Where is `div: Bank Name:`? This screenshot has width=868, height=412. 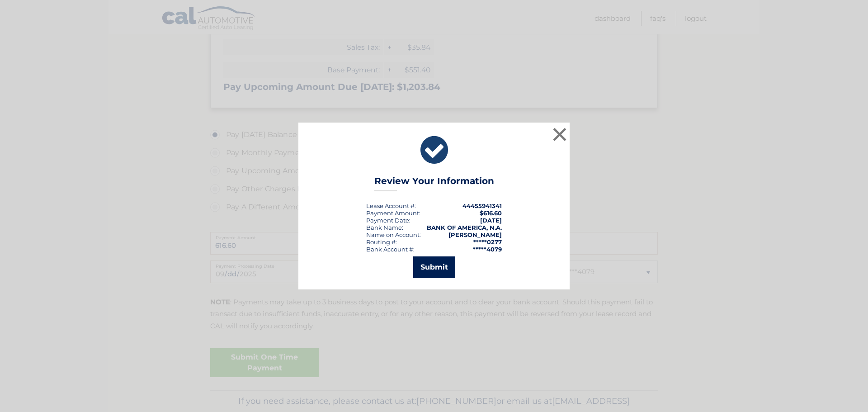
div: Bank Name: is located at coordinates (385, 228).